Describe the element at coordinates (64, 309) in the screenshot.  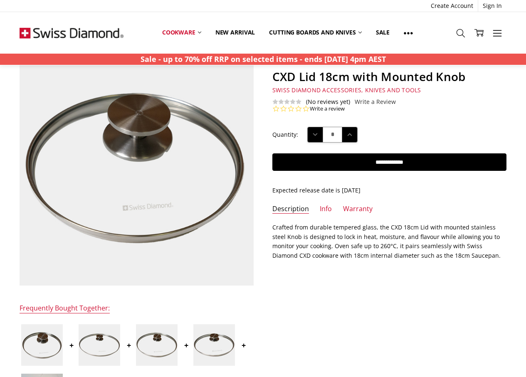
I see `div: Frequently Bought Together:` at that location.